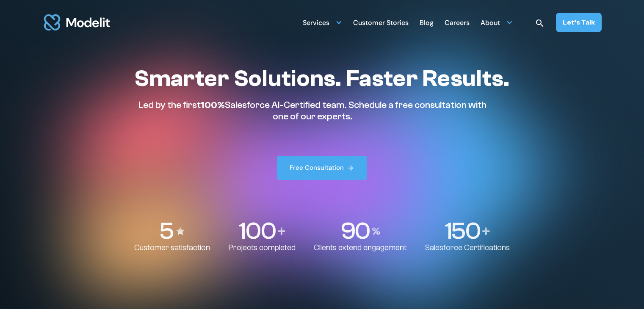  Describe the element at coordinates (381, 22) in the screenshot. I see `a: Customer Stories` at that location.